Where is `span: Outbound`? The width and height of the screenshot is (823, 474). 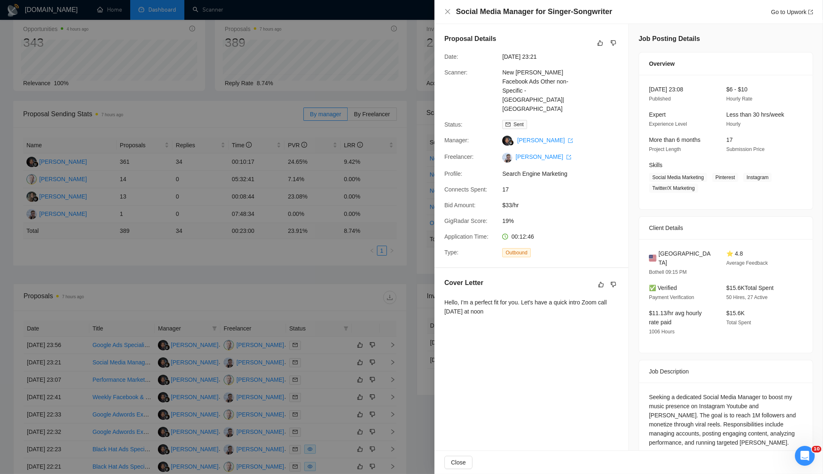 span: Outbound is located at coordinates (516, 253).